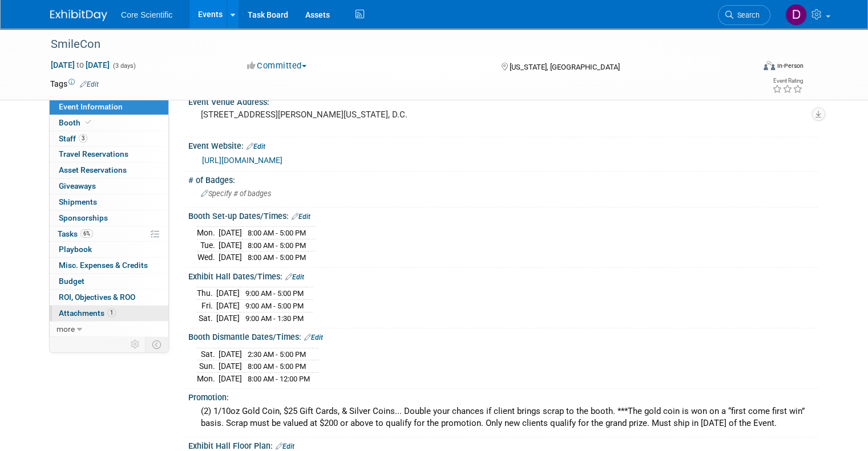 The height and width of the screenshot is (451, 868). Describe the element at coordinates (109, 249) in the screenshot. I see `a: Playbook` at that location.